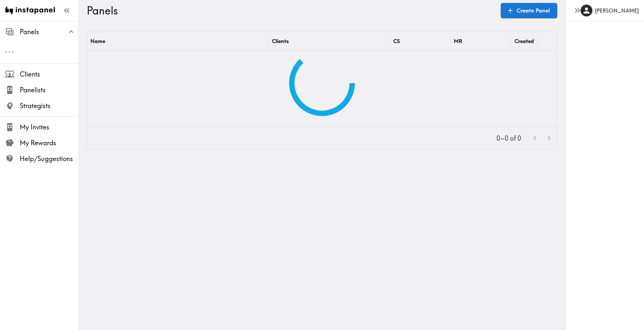 This screenshot has height=330, width=644. Describe the element at coordinates (49, 106) in the screenshot. I see `span: Strategists` at that location.